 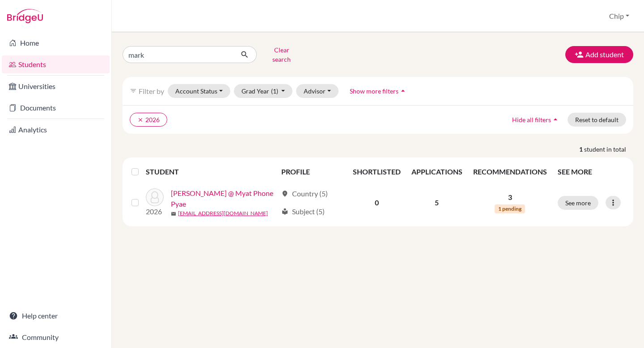 What do you see at coordinates (56, 108) in the screenshot?
I see `a: Documents` at bounding box center [56, 108].